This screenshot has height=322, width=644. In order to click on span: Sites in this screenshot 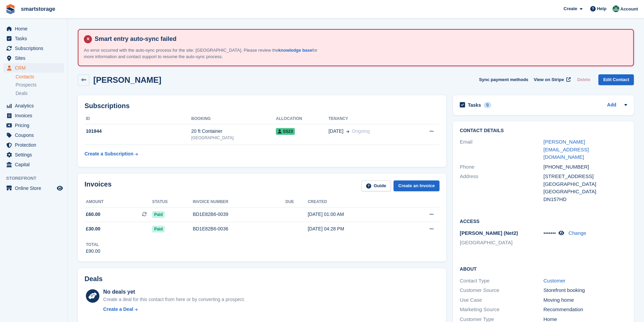, I will do `click(35, 58)`.